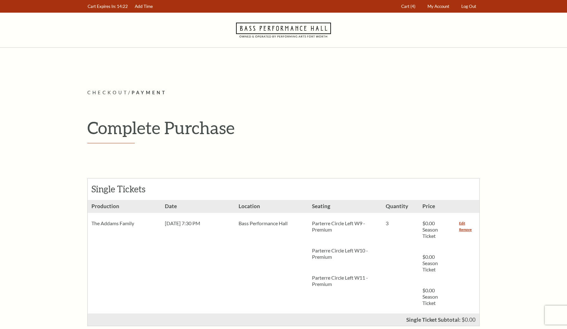  What do you see at coordinates (469, 6) in the screenshot?
I see `a: Log Out` at bounding box center [469, 6].